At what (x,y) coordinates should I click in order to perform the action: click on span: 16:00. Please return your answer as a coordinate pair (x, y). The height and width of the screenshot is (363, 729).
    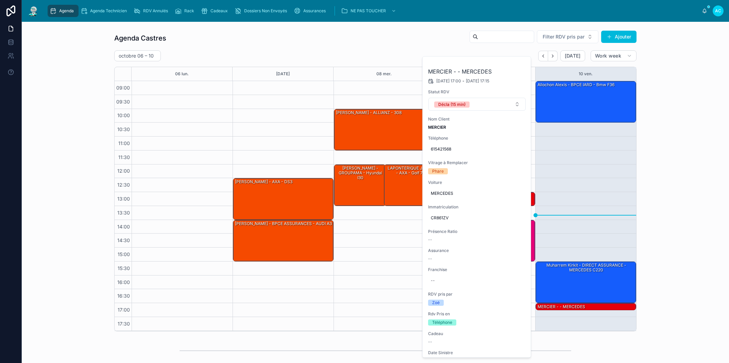
    Looking at the image, I should click on (123, 282).